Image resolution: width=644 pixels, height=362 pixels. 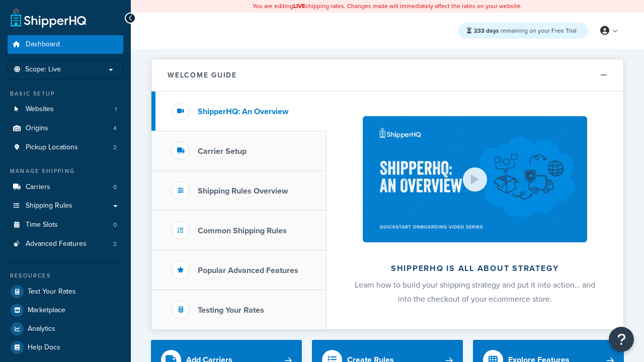 I want to click on a: Carriers0, so click(x=65, y=188).